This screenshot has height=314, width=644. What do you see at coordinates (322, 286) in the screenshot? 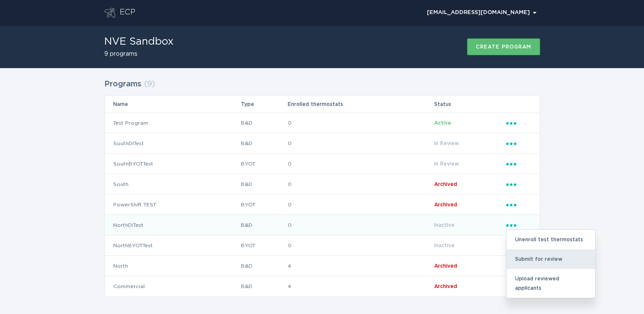
I see `tr: 4b12f45bbec648bb849041af0e128f2c` at bounding box center [322, 286].